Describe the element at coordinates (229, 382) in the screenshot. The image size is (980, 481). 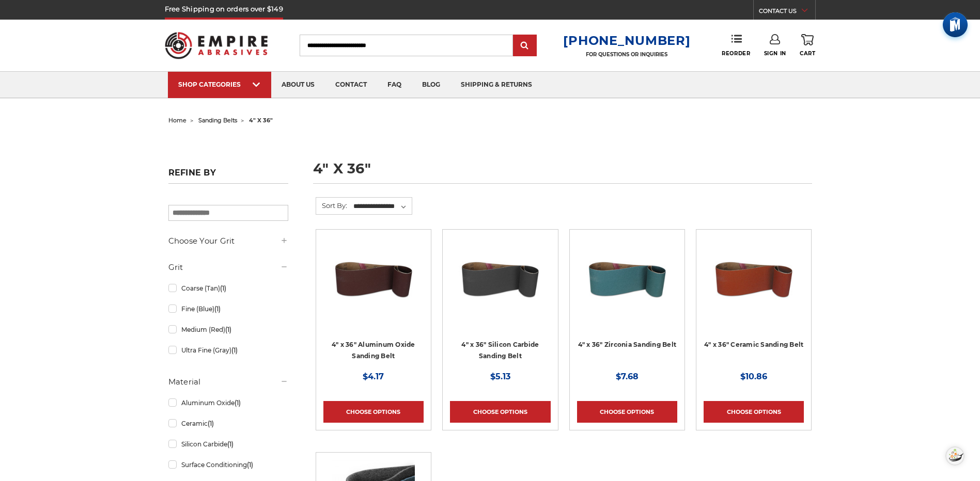
I see `h5: Material` at that location.